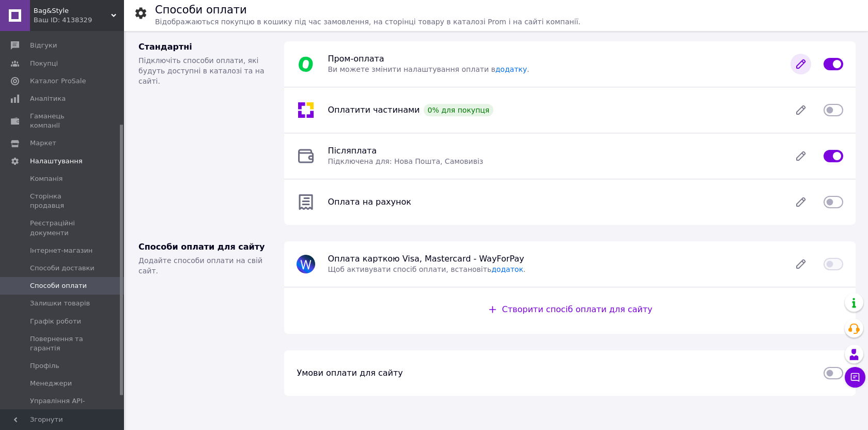 The image size is (868, 430). I want to click on div: 0% для покупця, so click(459, 110).